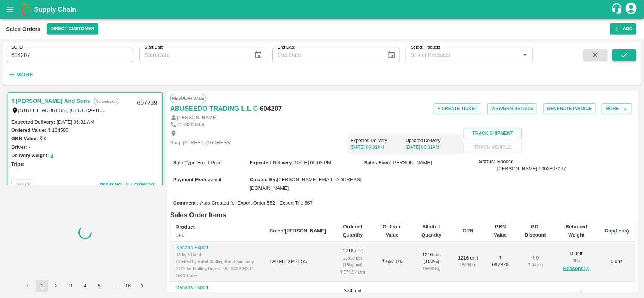  I want to click on input: Start Date, so click(194, 55).